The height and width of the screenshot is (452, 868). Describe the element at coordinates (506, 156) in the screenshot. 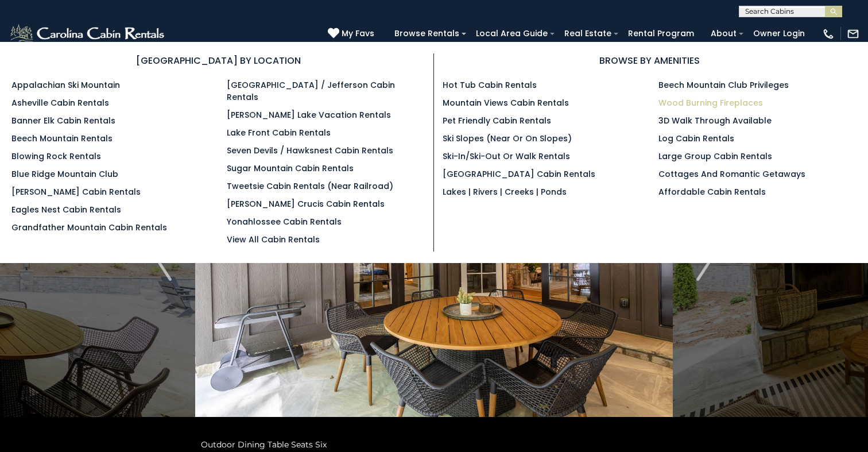

I see `a: Ski-in/Ski-Out or Walk Rentals` at that location.